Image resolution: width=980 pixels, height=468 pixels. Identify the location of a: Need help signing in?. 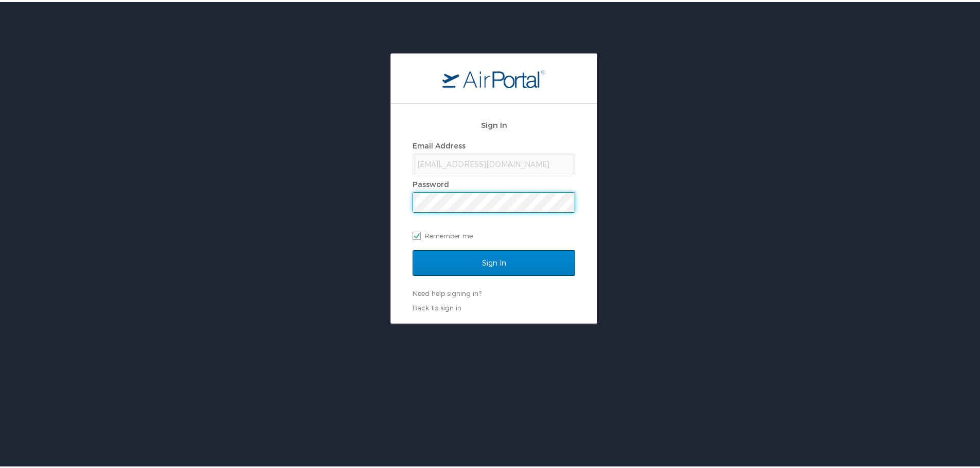
(447, 292).